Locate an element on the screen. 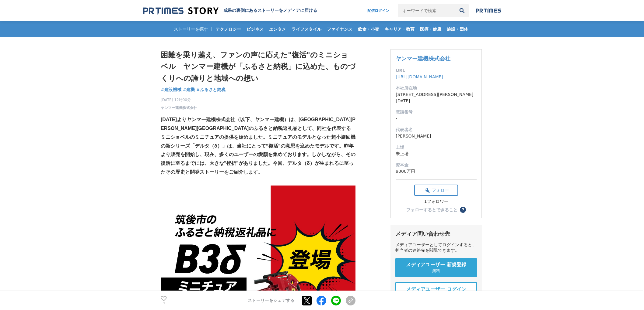  a: メディアユーザー ログイン 既に登録済みの方はこちら is located at coordinates (436, 292).